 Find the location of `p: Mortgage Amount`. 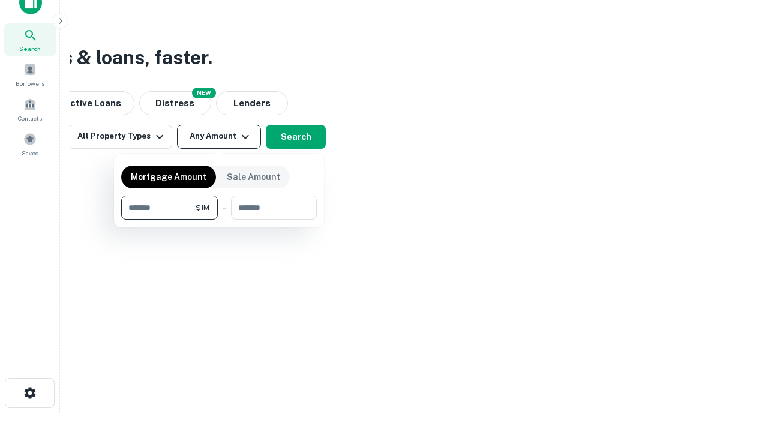

p: Mortgage Amount is located at coordinates (169, 177).